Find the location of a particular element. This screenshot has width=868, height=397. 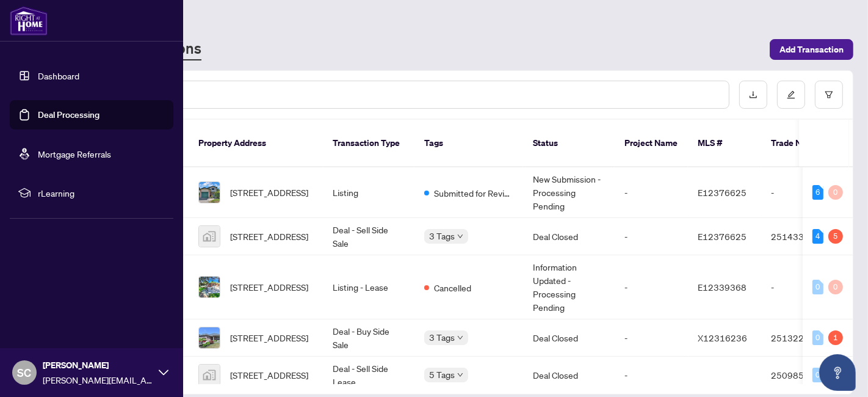

th: Property Address is located at coordinates (256, 144).